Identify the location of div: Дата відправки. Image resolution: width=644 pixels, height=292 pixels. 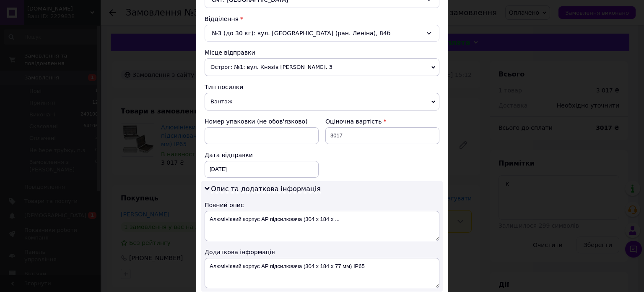
(262, 155).